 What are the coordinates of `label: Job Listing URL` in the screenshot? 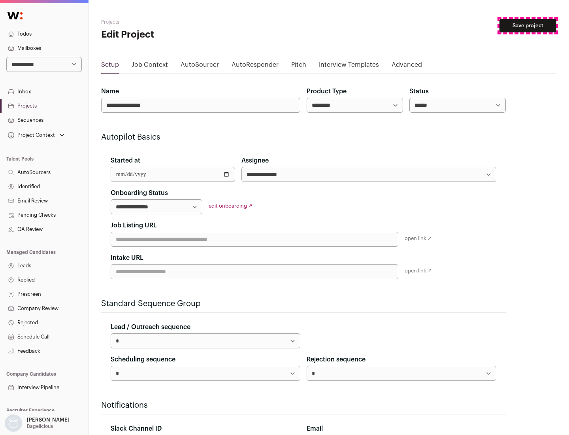 It's located at (134, 225).